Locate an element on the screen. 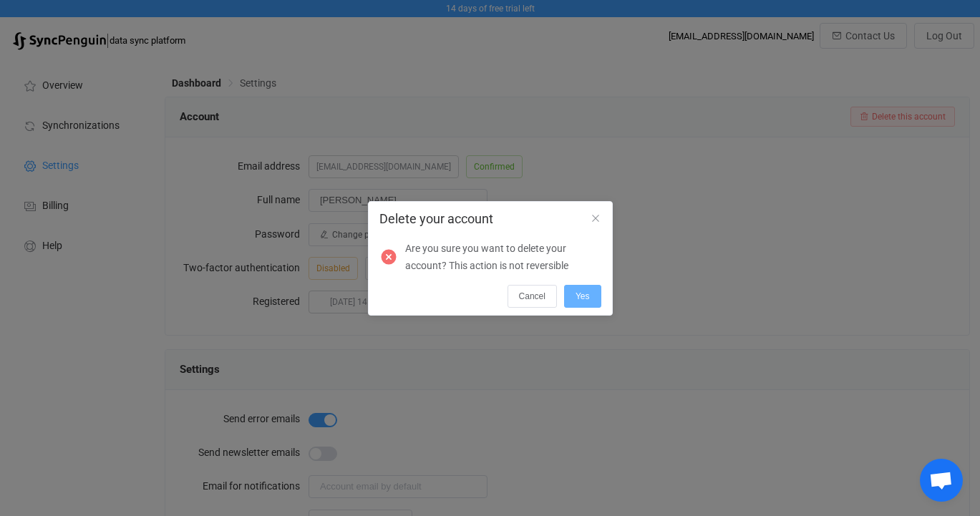  span: Cancel is located at coordinates (532, 296).